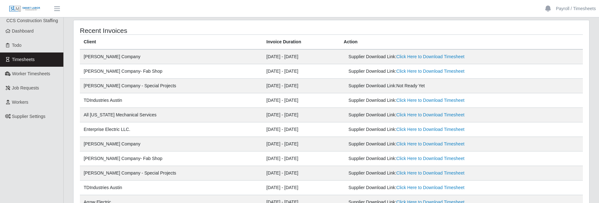  I want to click on a: Payroll / Timesheets, so click(576, 9).